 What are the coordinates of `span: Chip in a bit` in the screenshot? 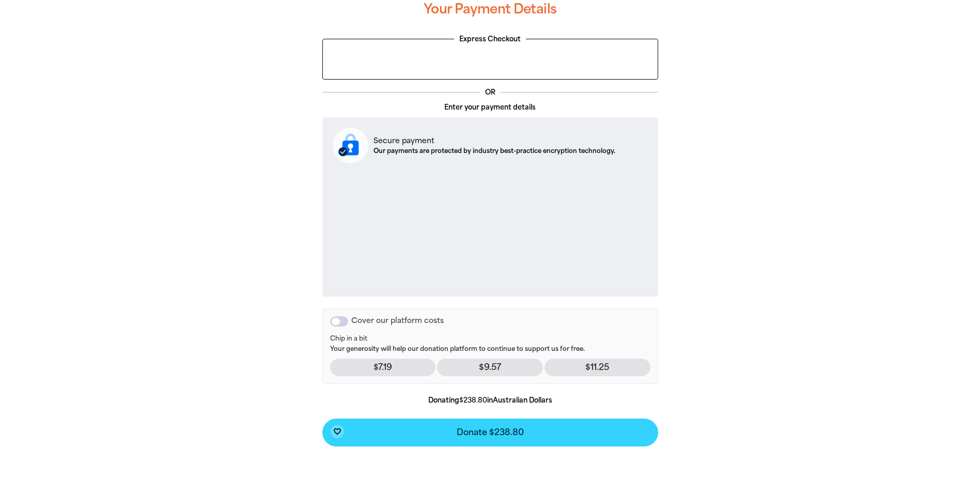 It's located at (490, 339).